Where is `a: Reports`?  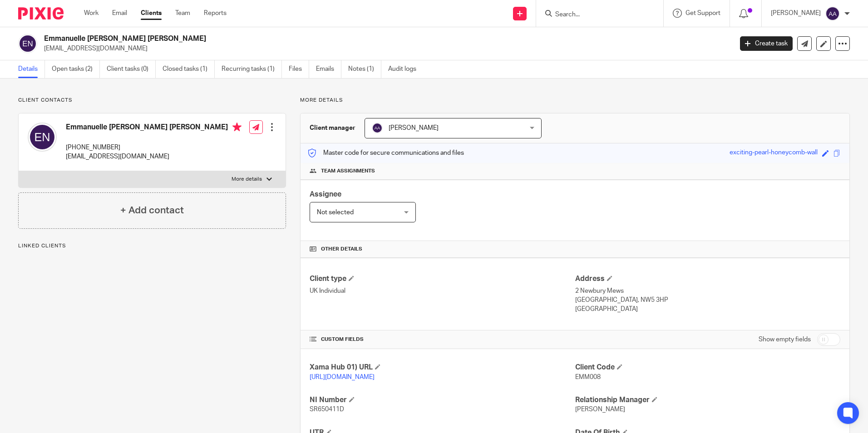
a: Reports is located at coordinates (215, 13).